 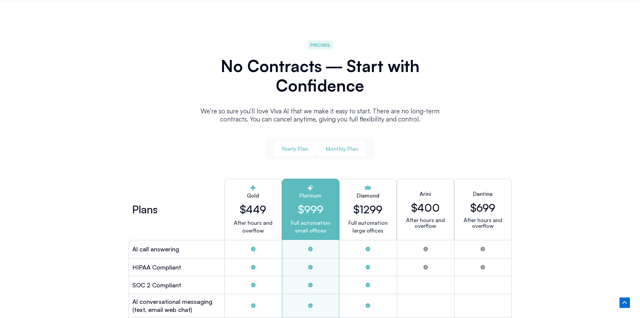 What do you see at coordinates (157, 285) in the screenshot?
I see `h2: SOC 2 Compliant` at bounding box center [157, 285].